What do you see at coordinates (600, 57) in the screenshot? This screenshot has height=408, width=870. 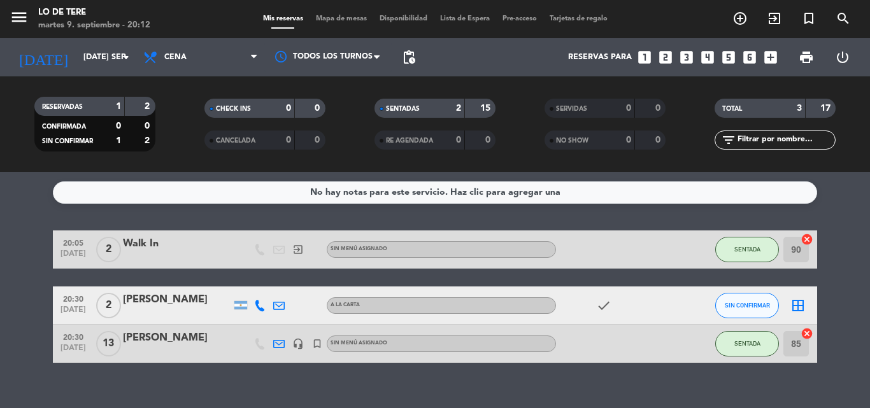 I see `span: Reservas para` at bounding box center [600, 57].